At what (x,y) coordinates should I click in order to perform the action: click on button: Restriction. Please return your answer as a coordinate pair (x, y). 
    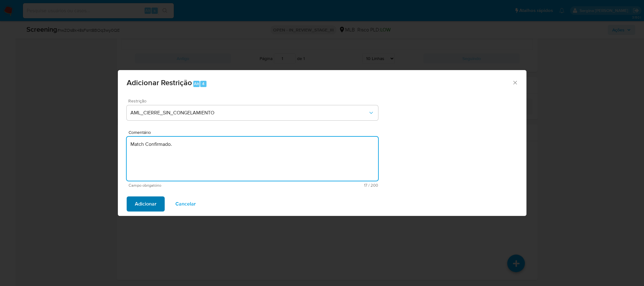
    Looking at the image, I should click on (253, 113).